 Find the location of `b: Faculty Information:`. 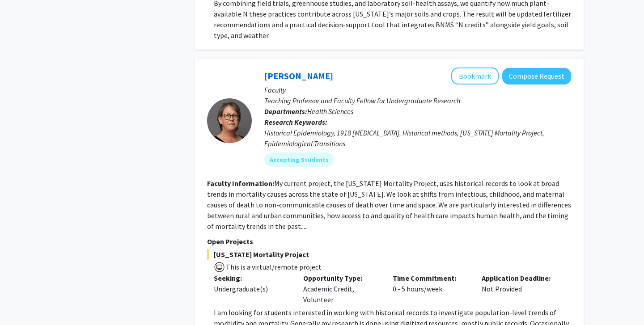

b: Faculty Information: is located at coordinates (241, 183).